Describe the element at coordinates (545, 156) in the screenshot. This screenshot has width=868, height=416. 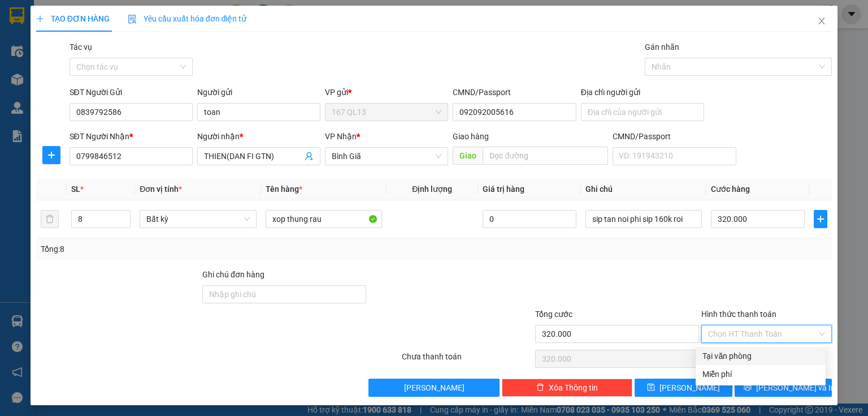
I see `input: Dọc đường` at that location.